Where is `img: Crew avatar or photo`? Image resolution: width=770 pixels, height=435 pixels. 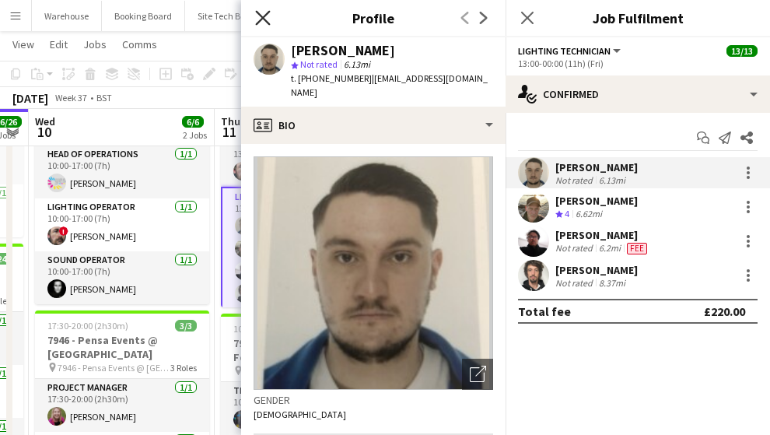 img: Crew avatar or photo is located at coordinates (373, 273).